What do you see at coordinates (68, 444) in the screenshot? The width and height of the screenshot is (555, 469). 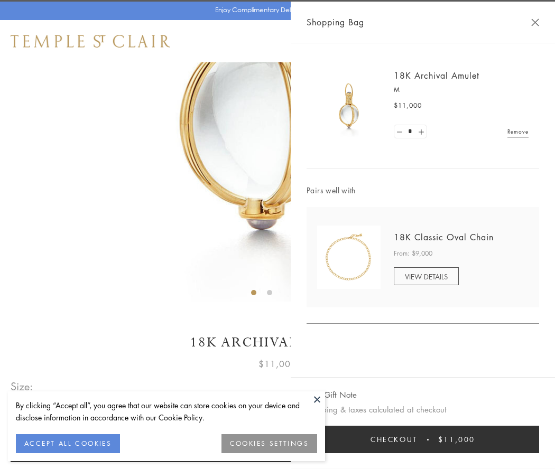 I see `button: ACCEPT ALL COOKIES` at bounding box center [68, 444].